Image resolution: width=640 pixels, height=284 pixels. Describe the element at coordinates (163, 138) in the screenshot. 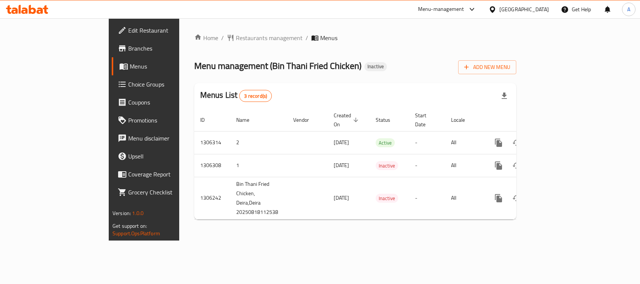

I see `a: Menu disclaimer` at that location.